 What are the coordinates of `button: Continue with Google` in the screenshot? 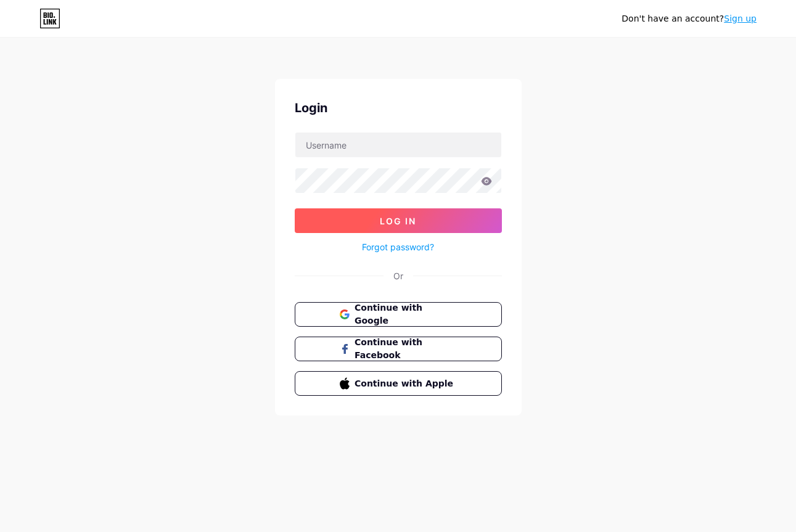 It's located at (399, 314).